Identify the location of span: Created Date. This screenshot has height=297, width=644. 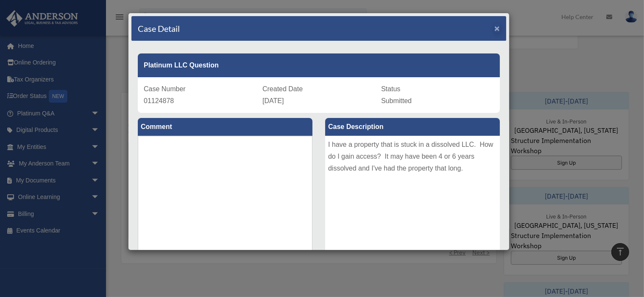
(282, 88).